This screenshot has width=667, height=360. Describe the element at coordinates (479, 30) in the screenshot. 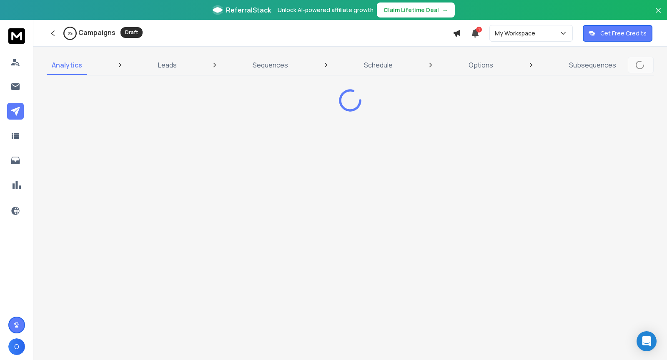

I see `span: 1` at that location.